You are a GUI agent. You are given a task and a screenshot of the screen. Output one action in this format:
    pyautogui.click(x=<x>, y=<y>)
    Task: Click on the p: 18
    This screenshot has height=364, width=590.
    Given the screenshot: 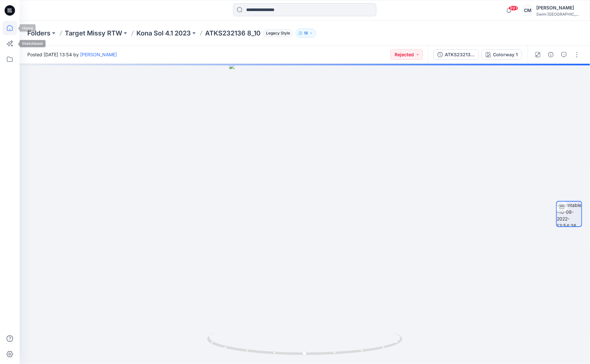 What is the action you would take?
    pyautogui.click(x=306, y=33)
    